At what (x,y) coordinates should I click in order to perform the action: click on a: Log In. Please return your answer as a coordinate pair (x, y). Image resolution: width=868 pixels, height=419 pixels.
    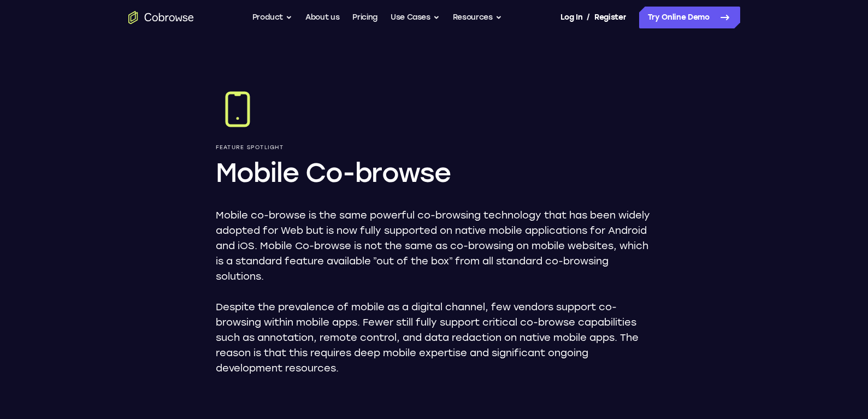
    Looking at the image, I should click on (572, 17).